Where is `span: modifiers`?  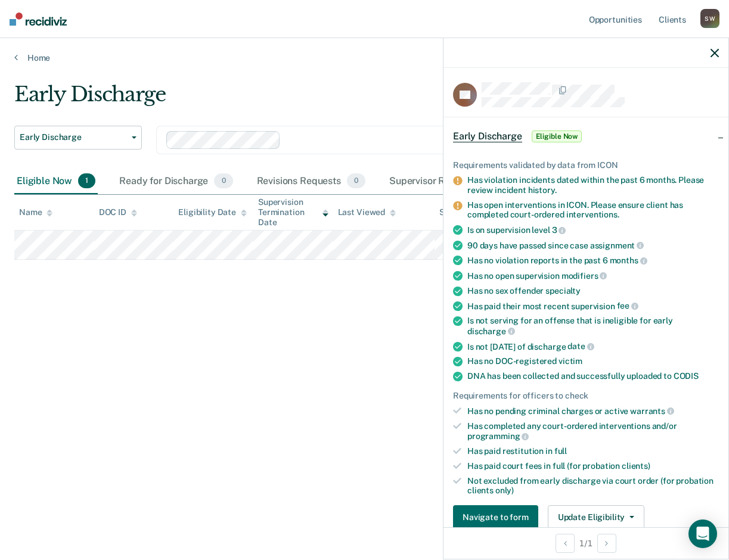
span: modifiers is located at coordinates (584, 276).